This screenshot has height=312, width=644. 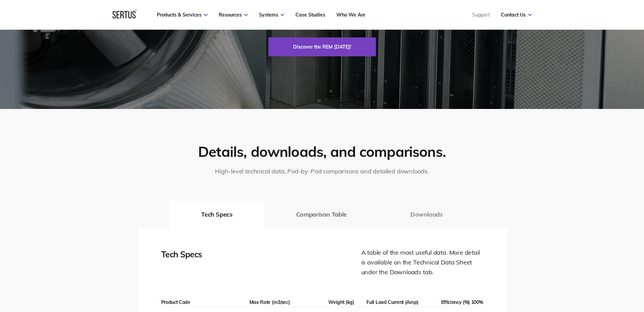 I want to click on button: Downloads, so click(x=426, y=214).